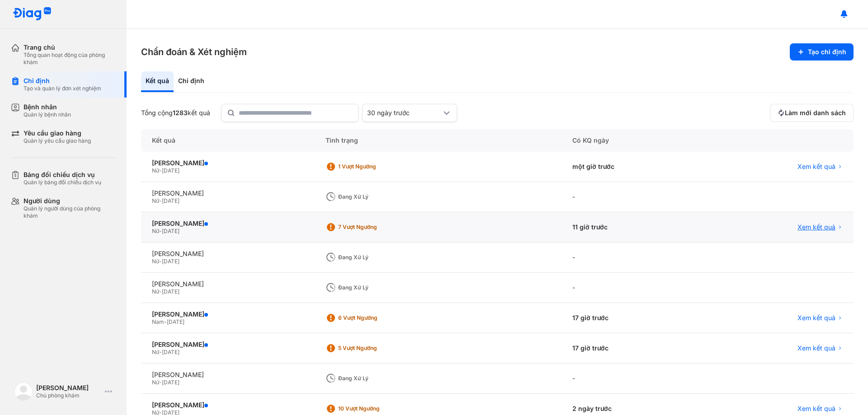 The height and width of the screenshot is (415, 868). Describe the element at coordinates (821, 52) in the screenshot. I see `button: Tạo chỉ định` at that location.